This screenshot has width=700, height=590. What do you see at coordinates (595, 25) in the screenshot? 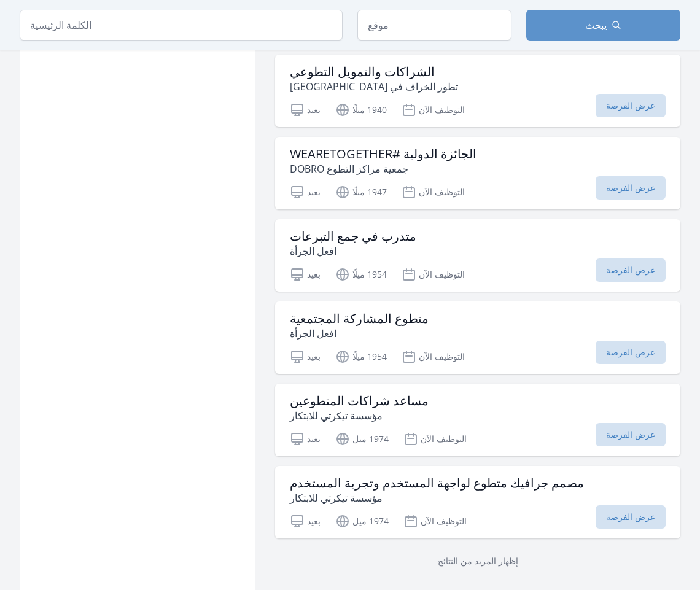
I see `font: يبحث` at bounding box center [595, 25].